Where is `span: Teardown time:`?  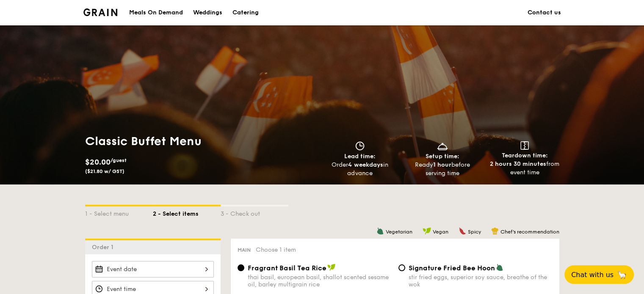
span: Teardown time: is located at coordinates (524, 156).